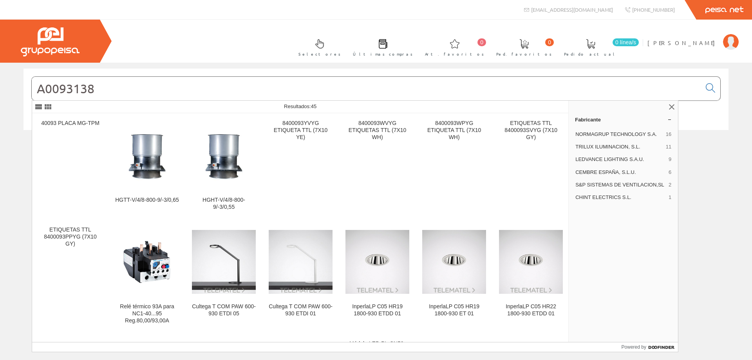 This screenshot has height=360, width=752. I want to click on a: InperlaLP C05 HR19 1800-930 ET 01 InperlaLP C05 HR19 1800-930 ET 01, so click(454, 277).